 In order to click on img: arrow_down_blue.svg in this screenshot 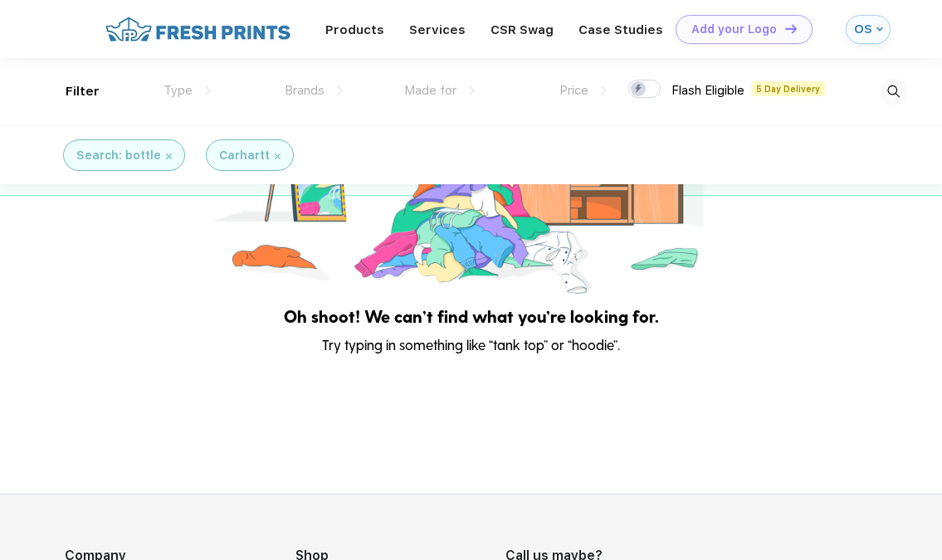, I will do `click(880, 29)`.